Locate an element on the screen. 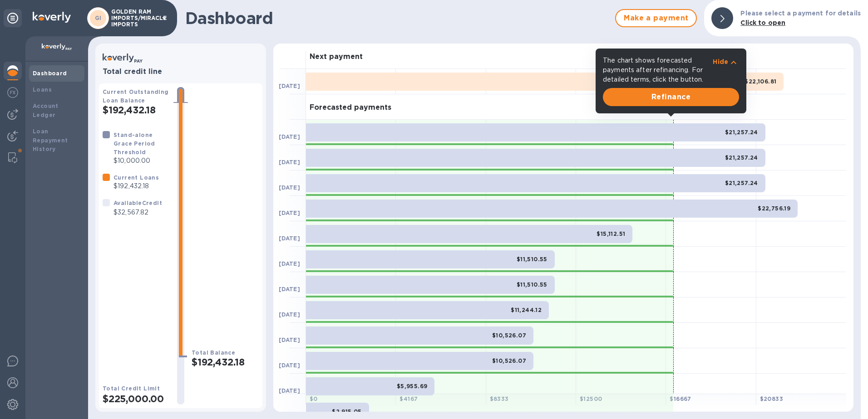 This screenshot has width=868, height=419. b: GI is located at coordinates (98, 17).